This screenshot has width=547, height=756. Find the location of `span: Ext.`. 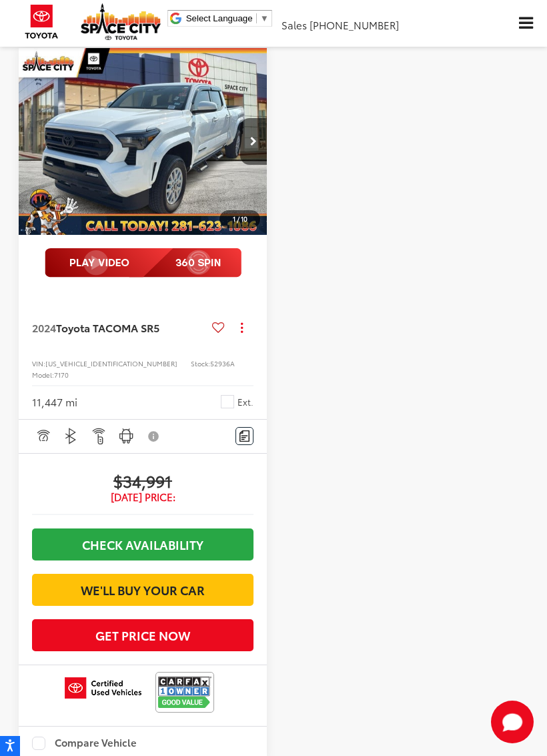

span: Ext. is located at coordinates (245, 401).